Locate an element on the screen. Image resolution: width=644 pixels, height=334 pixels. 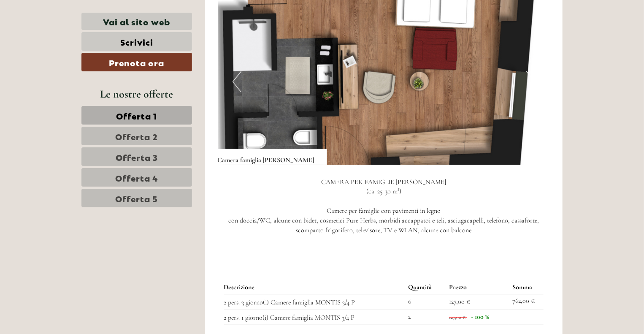
th: Prezzo is located at coordinates (477, 287).